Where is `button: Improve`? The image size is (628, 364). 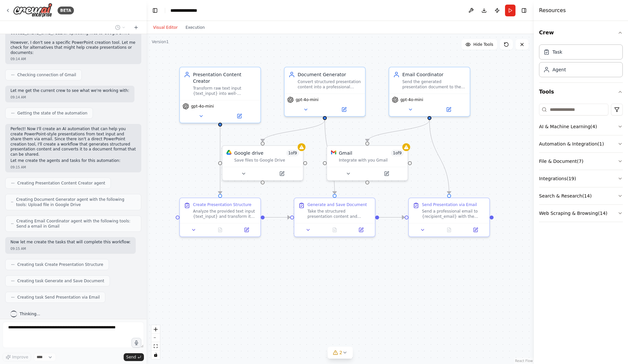 button: Improve is located at coordinates (17, 357).